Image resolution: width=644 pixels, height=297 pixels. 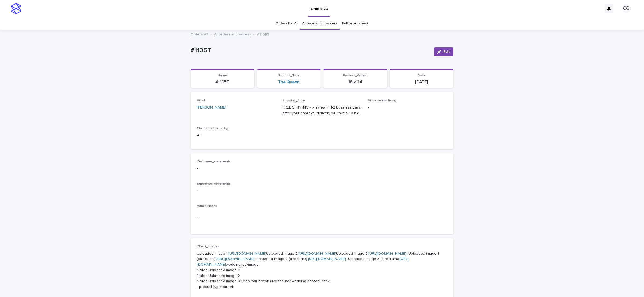 I want to click on p: 41, so click(x=236, y=135).